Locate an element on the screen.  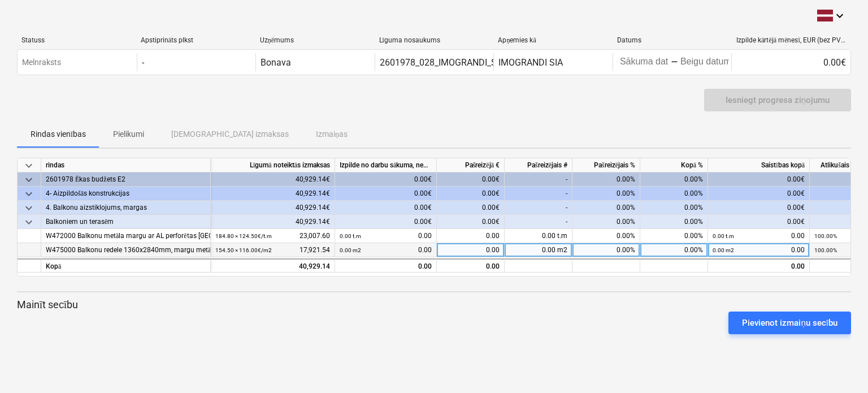
div: 0.00 m2 is located at coordinates (539, 250).